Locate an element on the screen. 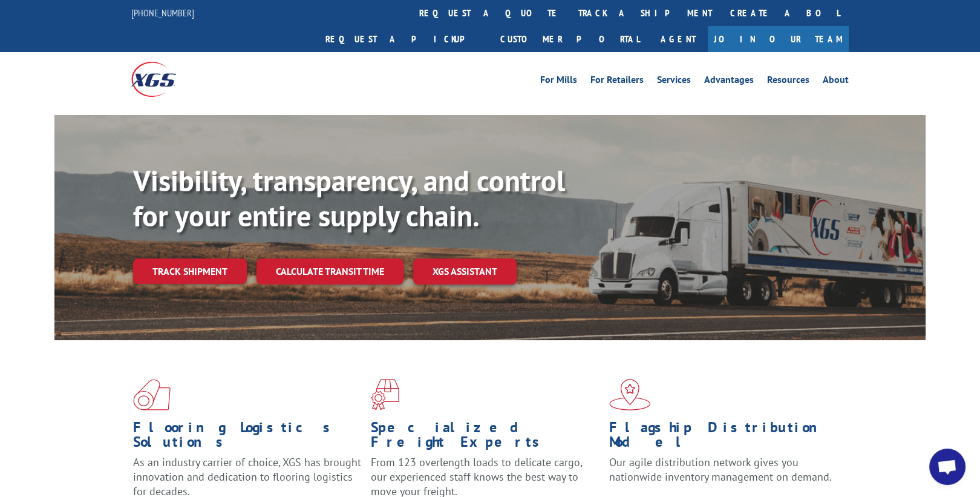 The height and width of the screenshot is (497, 980). div: Open chat is located at coordinates (947, 466).